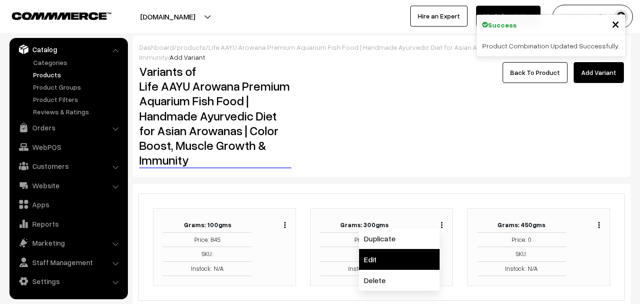 This screenshot has height=304, width=640. Describe the element at coordinates (53, 15) in the screenshot. I see `a: COMMMERCE` at that location.